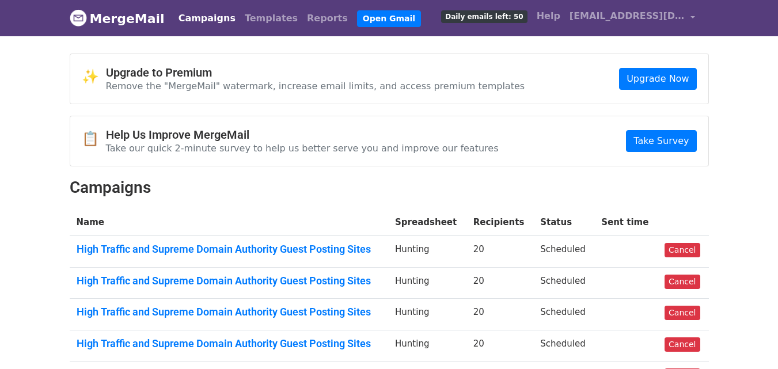 This screenshot has height=369, width=778. I want to click on a: Templates, so click(271, 18).